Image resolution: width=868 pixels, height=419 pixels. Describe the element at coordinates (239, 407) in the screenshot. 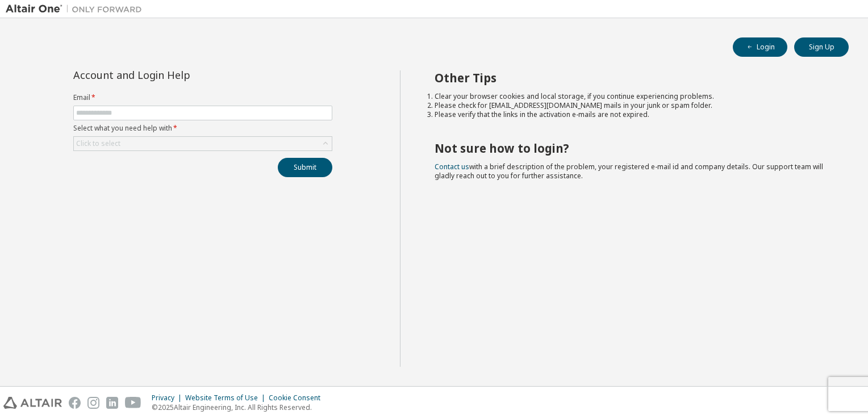

I see `p: © 2025 Altair Engineering, Inc. All Rights Reserved.` at that location.